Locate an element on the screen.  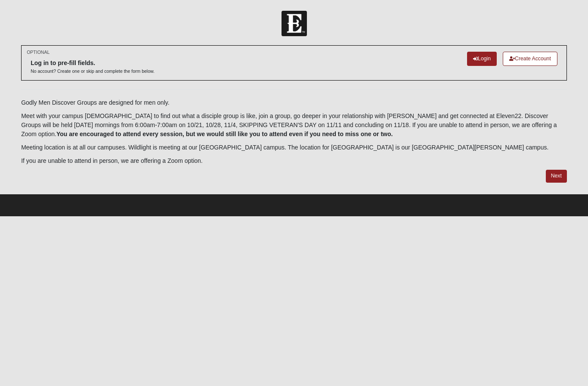
a: Next is located at coordinates (556, 176).